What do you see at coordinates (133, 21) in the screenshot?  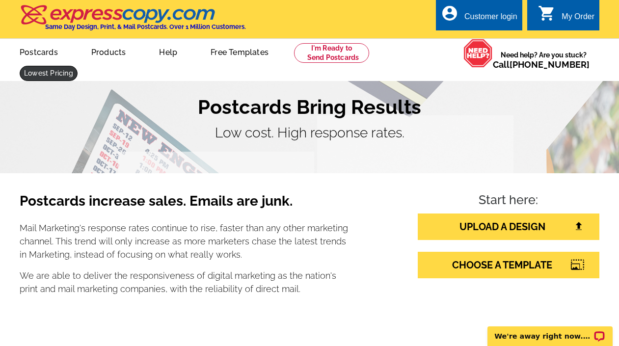 I see `a: Same Day Design, Print, & Mail Postcards. Over 1 Million Customers.` at bounding box center [133, 21].